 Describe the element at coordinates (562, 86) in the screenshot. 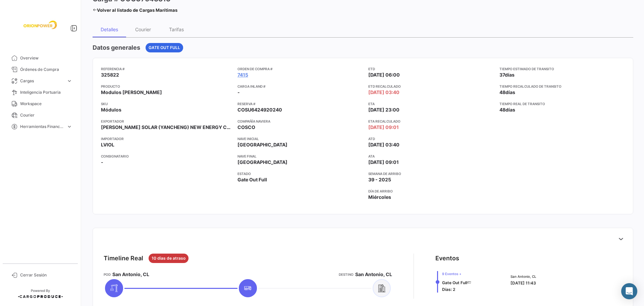

I see `app-card-info-title: Tiempo recalculado de transito` at that location.